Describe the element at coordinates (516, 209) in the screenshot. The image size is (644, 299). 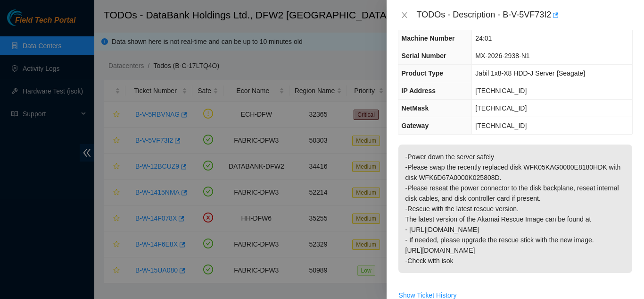
I see `p: -Power down the server safely -Please swap the recently replaced disk WFK05KAG0000E8180HDK with d...` at that location.